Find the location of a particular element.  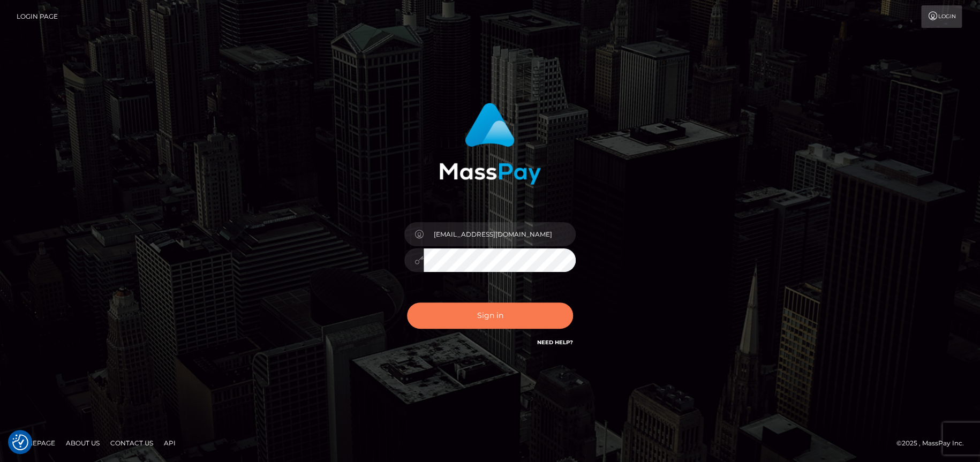

a: Contact Us is located at coordinates (132, 443).